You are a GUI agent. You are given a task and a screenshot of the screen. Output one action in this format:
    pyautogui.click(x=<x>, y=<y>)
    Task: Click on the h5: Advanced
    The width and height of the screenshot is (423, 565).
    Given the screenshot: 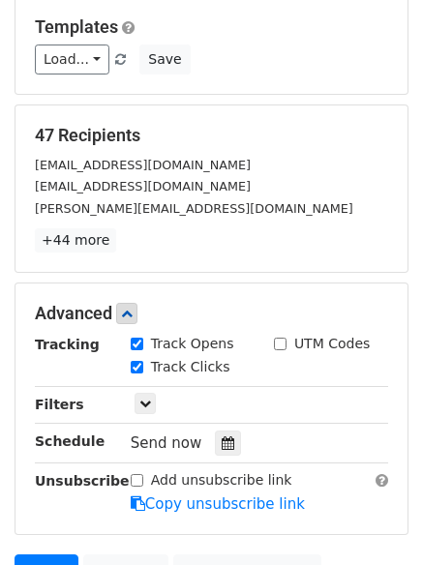 What is the action you would take?
    pyautogui.click(x=211, y=314)
    